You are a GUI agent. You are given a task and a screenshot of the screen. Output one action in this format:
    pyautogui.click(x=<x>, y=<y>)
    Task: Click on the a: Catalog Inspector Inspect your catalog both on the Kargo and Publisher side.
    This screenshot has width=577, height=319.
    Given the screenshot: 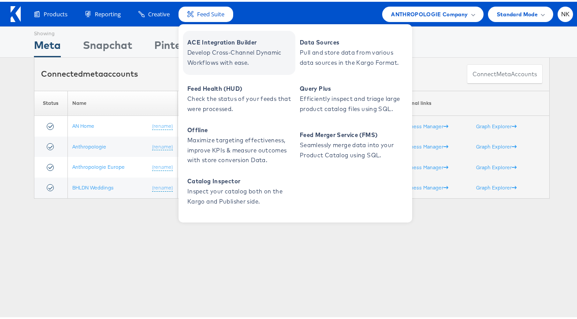 What is the action you would take?
    pyautogui.click(x=239, y=190)
    